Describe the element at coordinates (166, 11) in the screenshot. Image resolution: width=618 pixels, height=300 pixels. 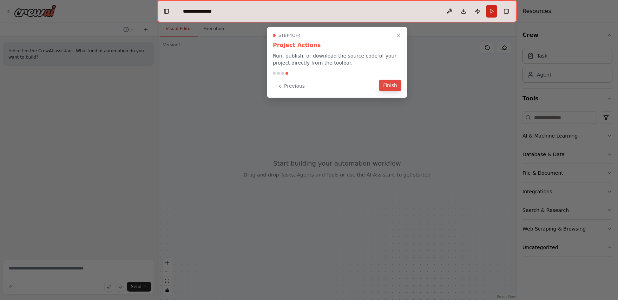
I see `button: Hide left sidebar` at that location.